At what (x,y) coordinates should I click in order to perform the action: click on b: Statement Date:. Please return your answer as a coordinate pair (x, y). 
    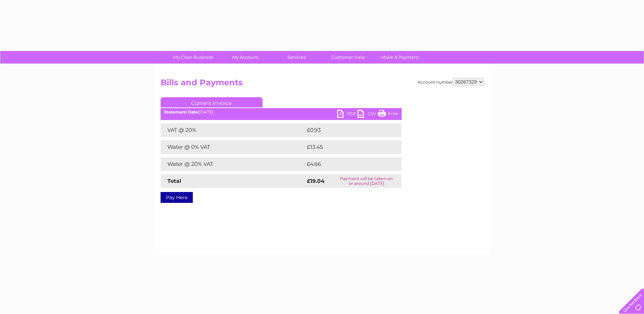
    Looking at the image, I should click on (181, 112).